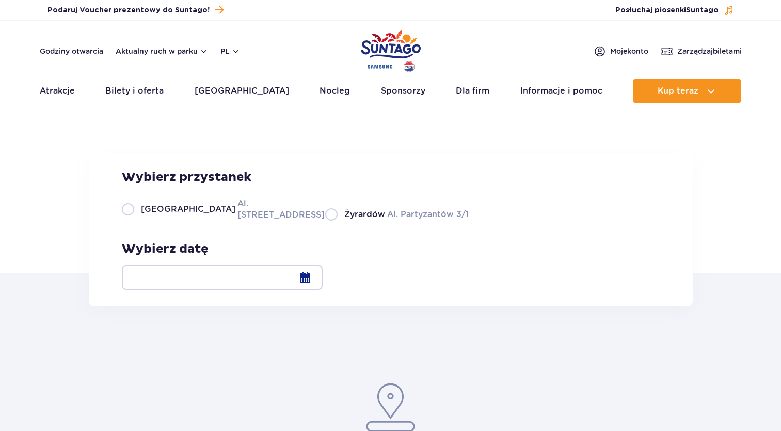  Describe the element at coordinates (472, 91) in the screenshot. I see `a: Dla firm` at that location.